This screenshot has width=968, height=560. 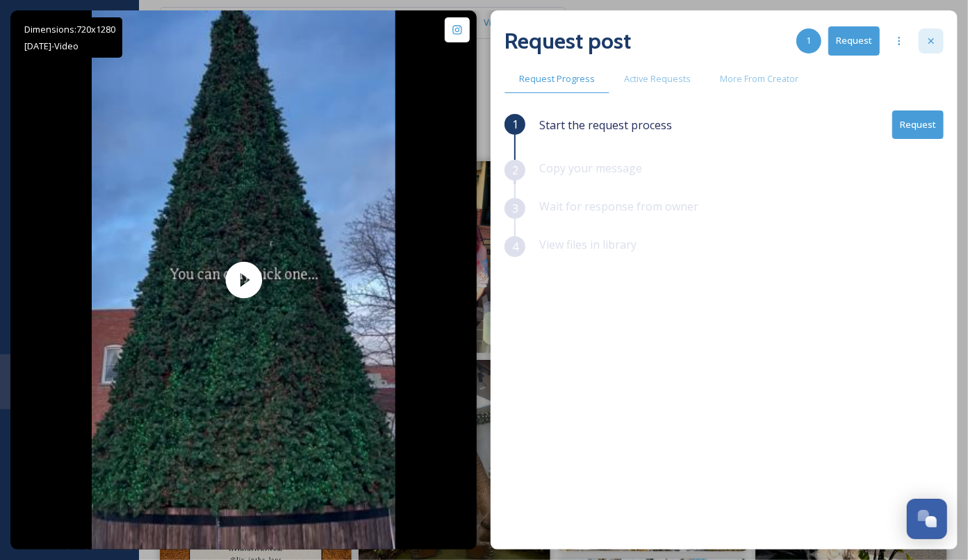 What do you see at coordinates (244, 280) in the screenshot?
I see `img: thumbnail` at bounding box center [244, 280].